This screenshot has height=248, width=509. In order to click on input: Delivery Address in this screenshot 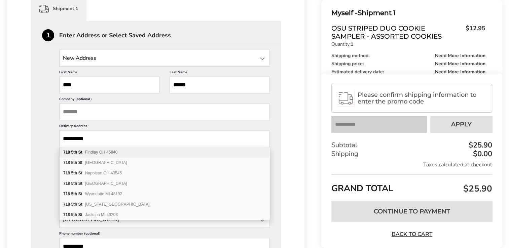, I will do `click(165, 139)`.